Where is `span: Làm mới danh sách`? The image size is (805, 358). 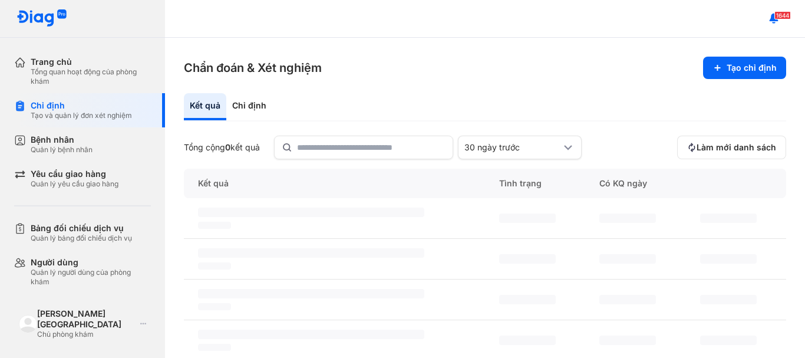 span: Làm mới danh sách is located at coordinates (736, 147).